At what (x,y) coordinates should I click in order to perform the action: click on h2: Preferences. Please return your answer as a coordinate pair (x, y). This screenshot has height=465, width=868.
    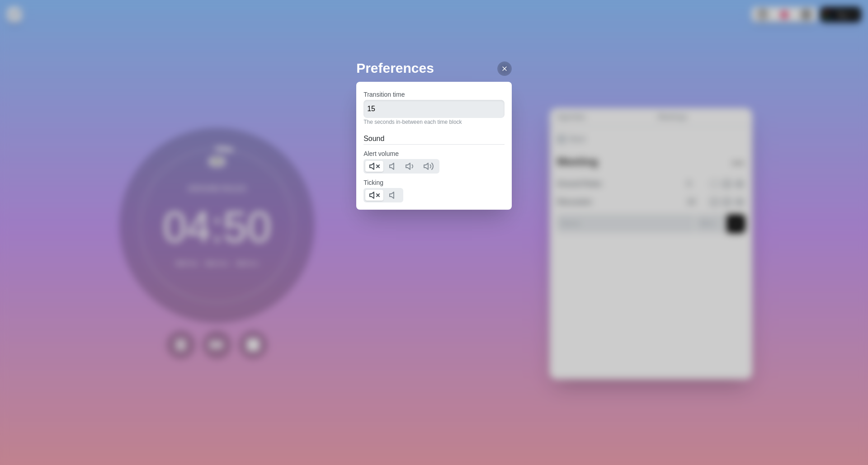
    Looking at the image, I should click on (434, 68).